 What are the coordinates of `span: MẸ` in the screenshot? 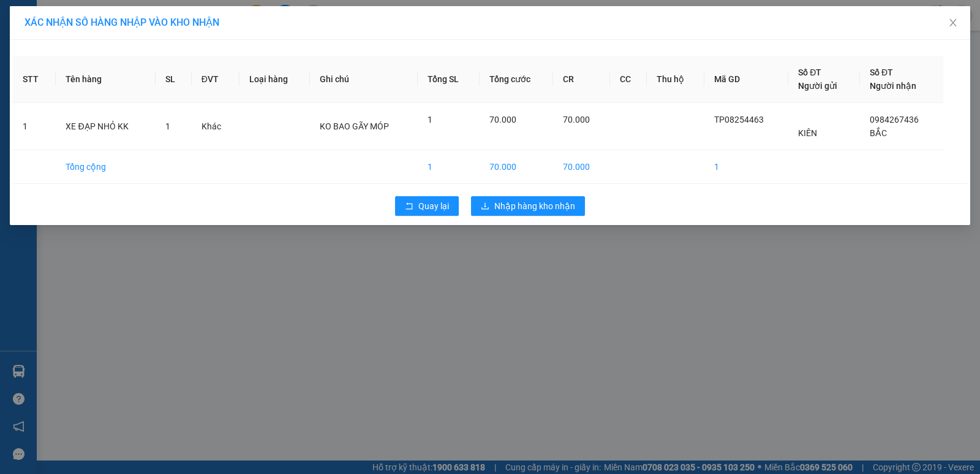 It's located at (83, 30).